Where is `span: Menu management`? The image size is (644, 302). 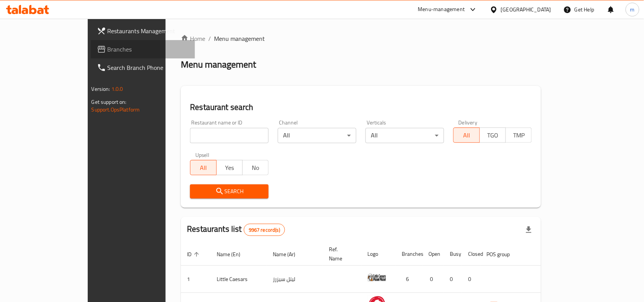
span: Menu management is located at coordinates (239, 38).